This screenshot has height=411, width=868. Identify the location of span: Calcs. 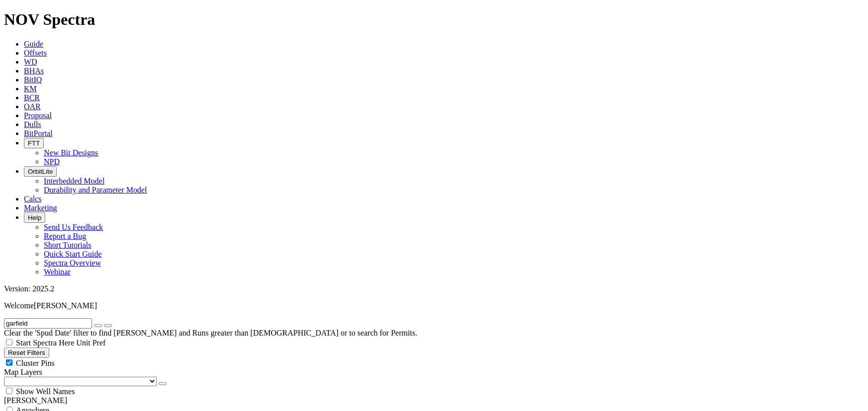
(33, 199).